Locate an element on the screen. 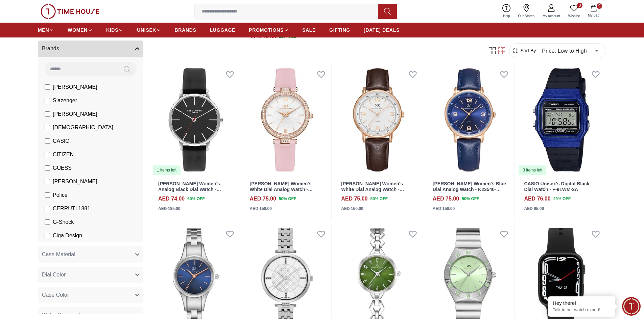  span: My Account is located at coordinates (551, 16).